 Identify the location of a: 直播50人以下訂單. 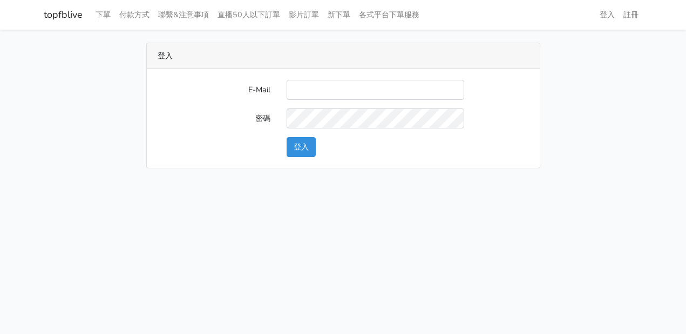
(249, 15).